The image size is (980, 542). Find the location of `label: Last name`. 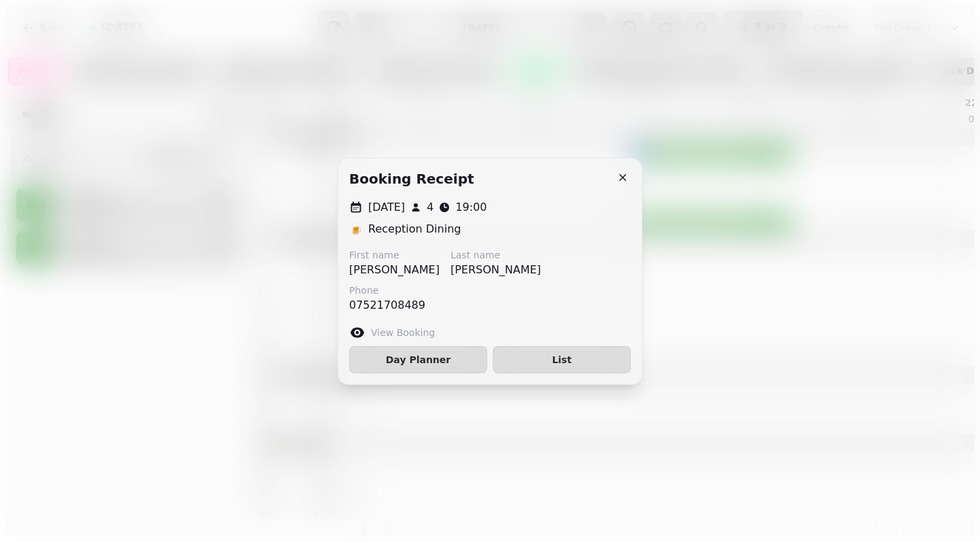

label: Last name is located at coordinates (495, 255).